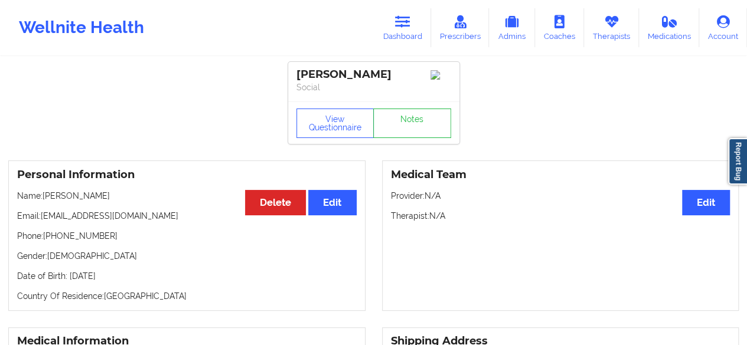  I want to click on p: Provider: N/A, so click(560, 196).